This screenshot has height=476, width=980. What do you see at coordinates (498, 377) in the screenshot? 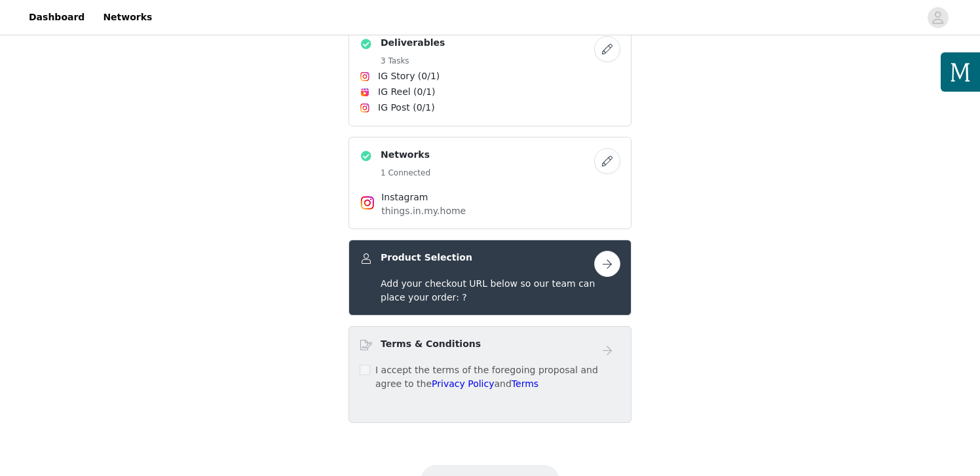
I see `p: I accept the terms of the foregoing proposal and agree to the and` at bounding box center [498, 377].